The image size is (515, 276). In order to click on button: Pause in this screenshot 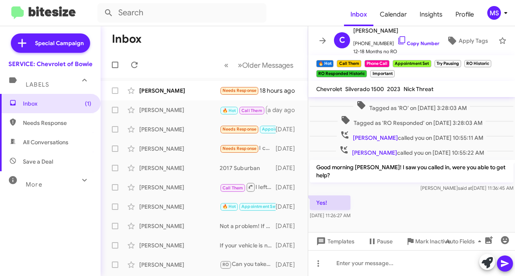, I will do `click(380, 241)`.